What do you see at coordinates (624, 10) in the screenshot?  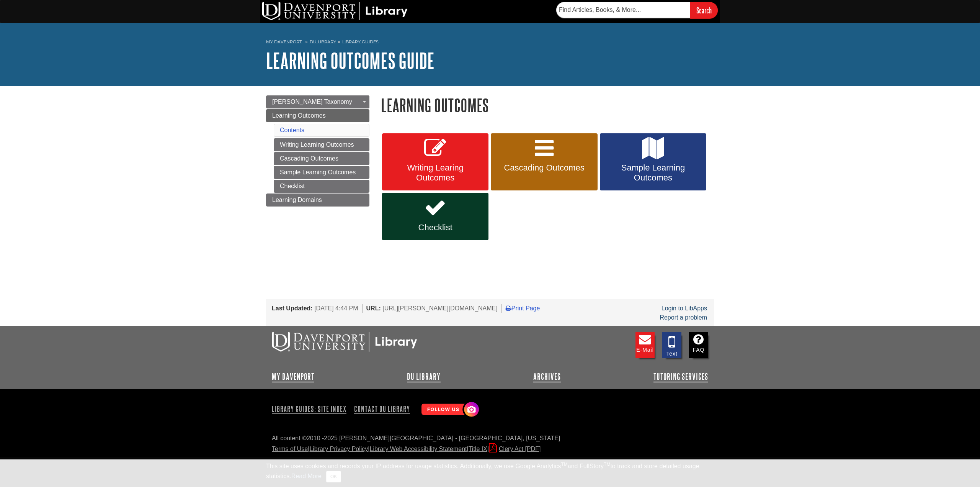 I see `input: Find Articles, Books, & More...` at bounding box center [624, 10].